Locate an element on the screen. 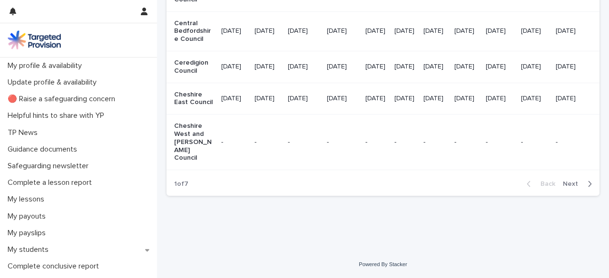 The height and width of the screenshot is (278, 609). p: My lessons is located at coordinates (28, 199).